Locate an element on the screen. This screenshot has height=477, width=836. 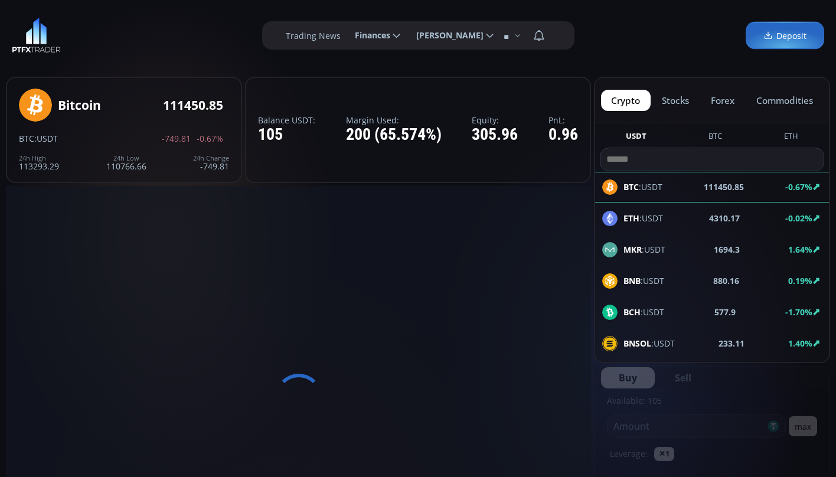
button: BTC is located at coordinates (715, 138).